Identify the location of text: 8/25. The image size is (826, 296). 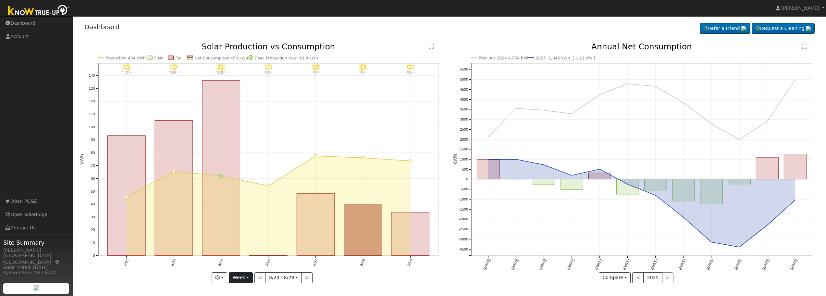
(221, 262).